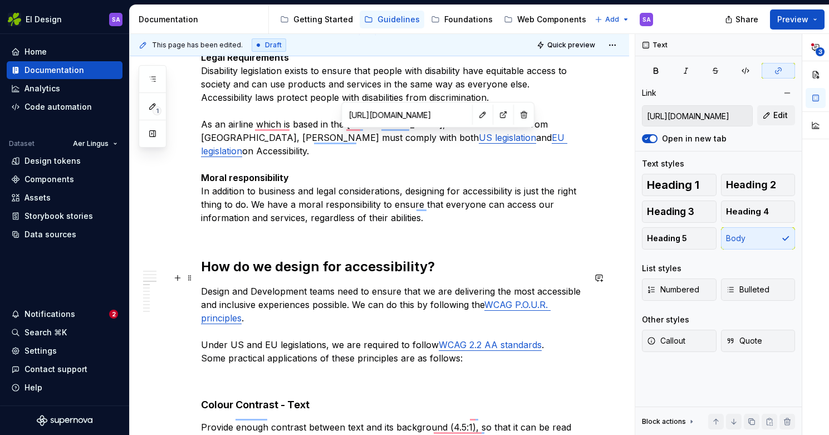 The width and height of the screenshot is (829, 435). I want to click on button: Share, so click(743, 19).